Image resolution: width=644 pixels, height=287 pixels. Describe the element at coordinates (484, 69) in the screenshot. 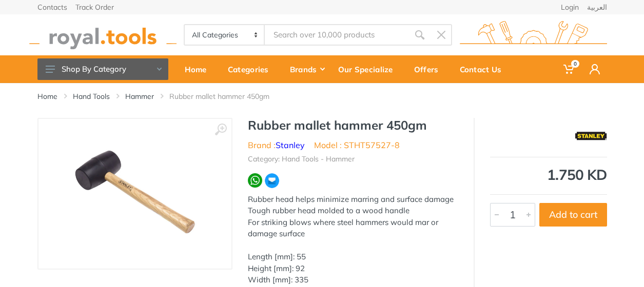

I see `a: Contact Us` at that location.